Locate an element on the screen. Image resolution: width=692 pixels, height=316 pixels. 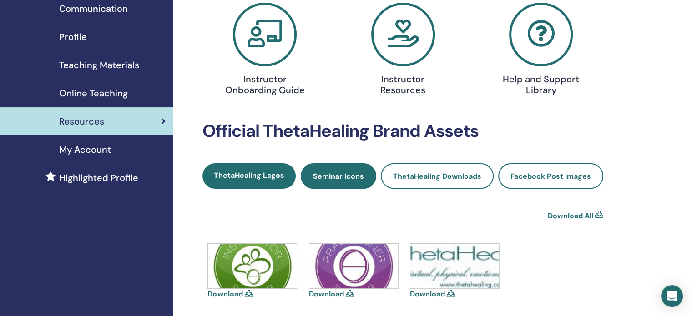
span: ThetaHealing Logos is located at coordinates (249, 175).